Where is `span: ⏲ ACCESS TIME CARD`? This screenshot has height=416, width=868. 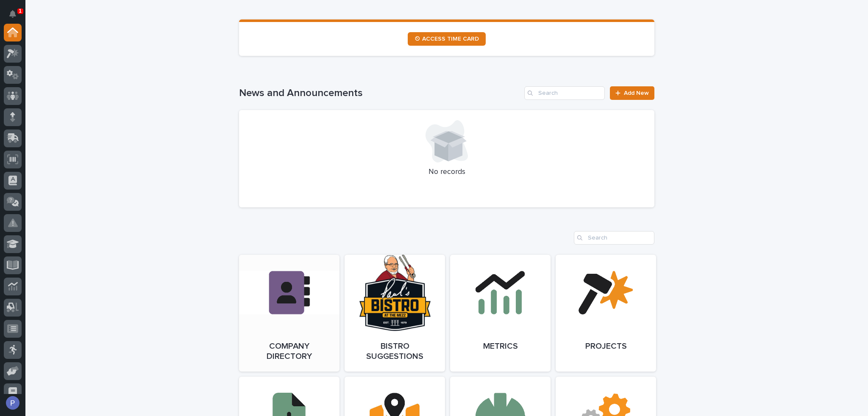
span: ⏲ ACCESS TIME CARD is located at coordinates (446, 39).